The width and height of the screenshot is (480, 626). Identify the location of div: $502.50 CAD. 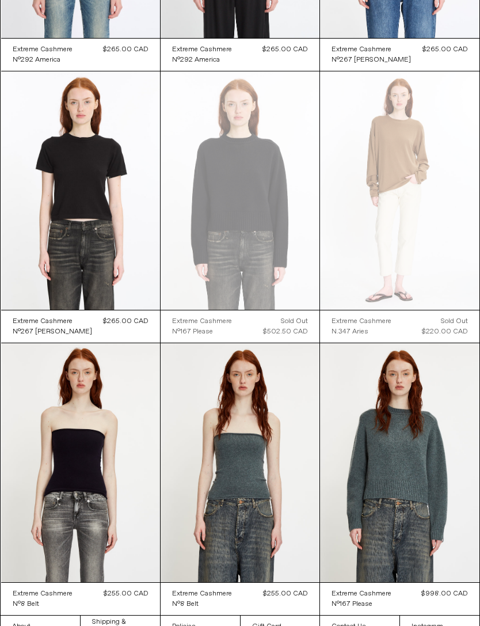
(285, 332).